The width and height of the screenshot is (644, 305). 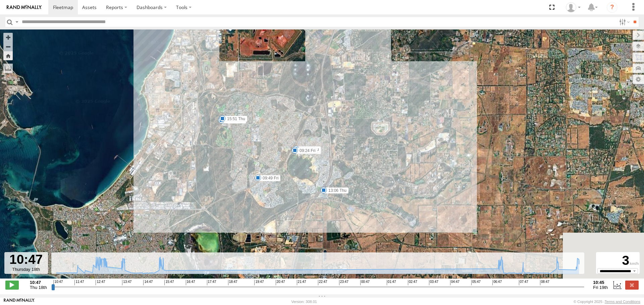 What do you see at coordinates (38, 283) in the screenshot?
I see `strong: 10:47` at bounding box center [38, 283].